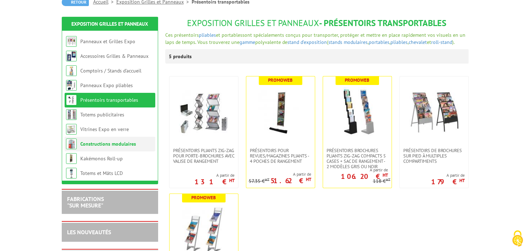 This screenshot has height=251, width=530. I want to click on h1: - Présentoirs transportables, so click(317, 23).